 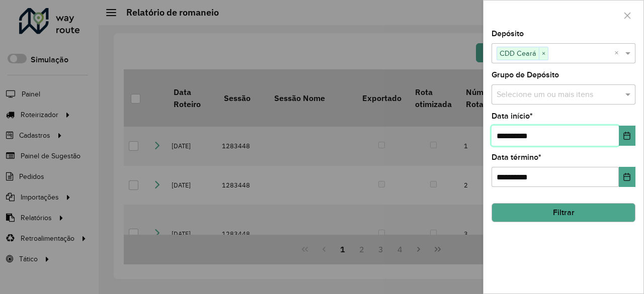 What do you see at coordinates (517, 158) in the screenshot?
I see `label: Data término` at bounding box center [517, 158].